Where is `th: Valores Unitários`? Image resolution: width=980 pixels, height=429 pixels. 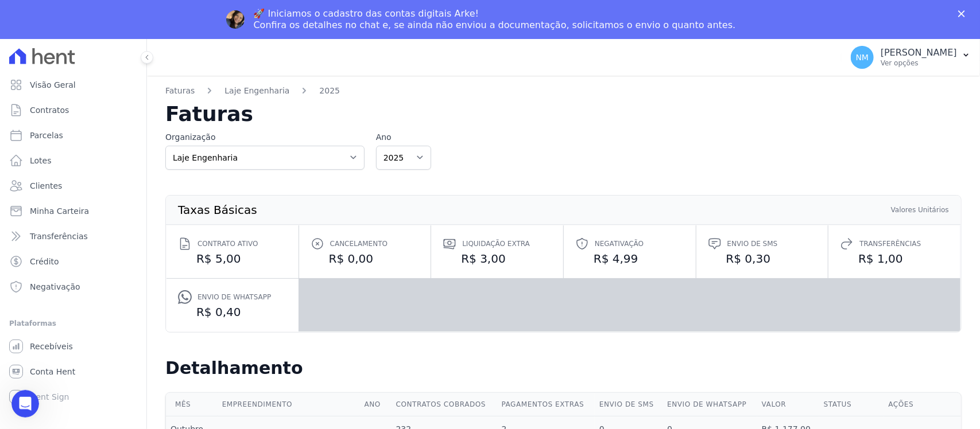 th: Valores Unitários is located at coordinates (919, 210).